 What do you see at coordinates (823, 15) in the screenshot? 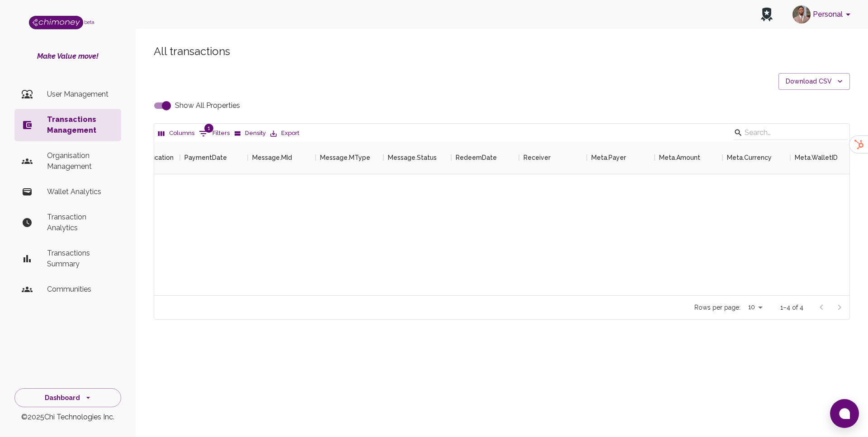
I see `button: account of current user` at bounding box center [823, 15].